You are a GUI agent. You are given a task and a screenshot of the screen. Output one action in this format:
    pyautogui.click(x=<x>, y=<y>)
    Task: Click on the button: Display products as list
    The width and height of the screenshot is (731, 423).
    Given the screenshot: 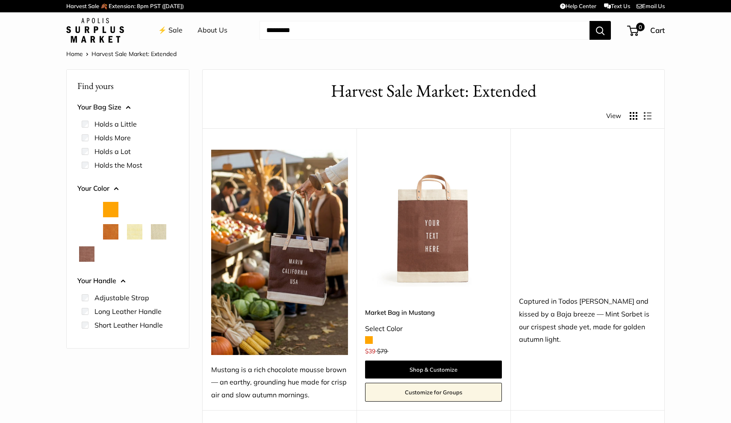 What is the action you would take?
    pyautogui.click(x=648, y=116)
    